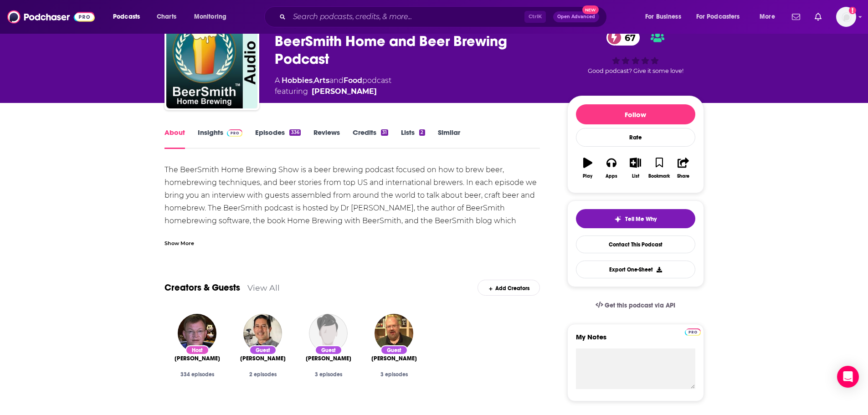 The image size is (868, 415). I want to click on span: Logged in as lcastillofinn, so click(846, 17).